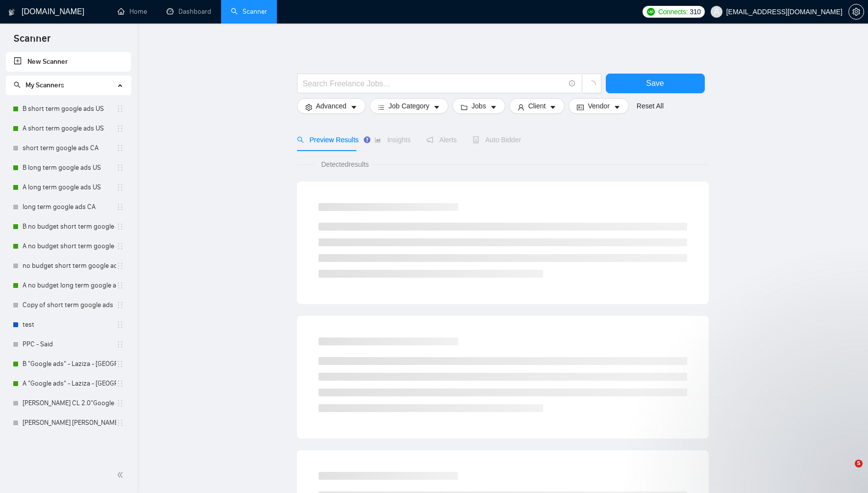 The width and height of the screenshot is (868, 493). What do you see at coordinates (69, 128) in the screenshot?
I see `a: A short term google ads US` at bounding box center [69, 128].